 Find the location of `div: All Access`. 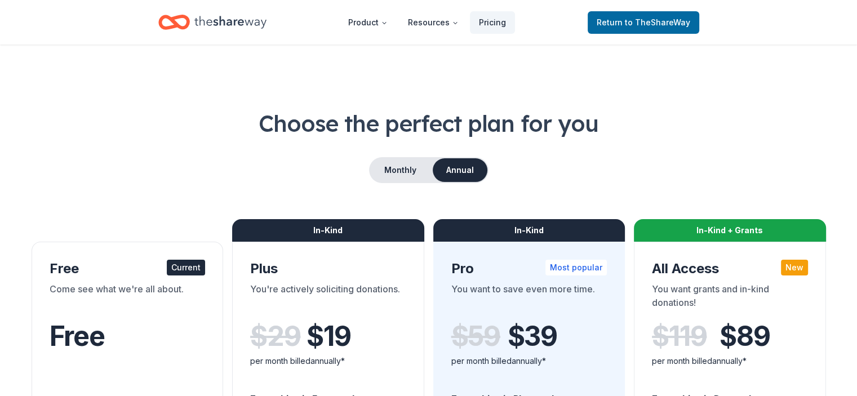

div: All Access is located at coordinates (729, 269).